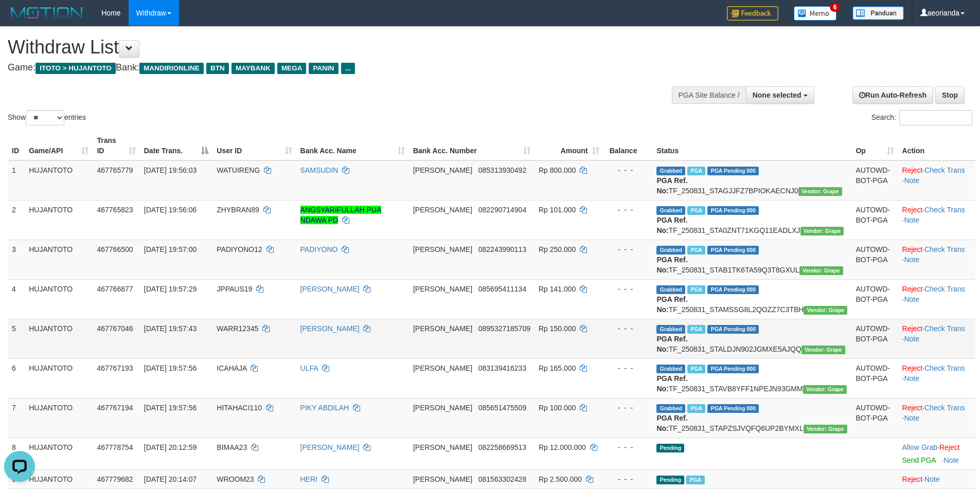 The width and height of the screenshot is (980, 490). Describe the element at coordinates (58, 146) in the screenshot. I see `th: Game/API: activate to sort column ascending` at that location.